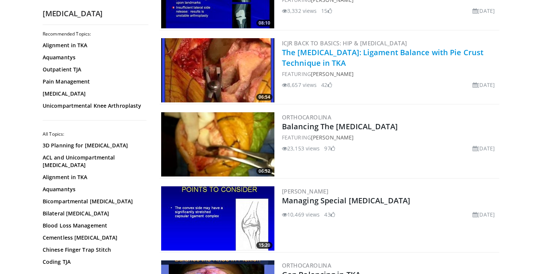  What do you see at coordinates (94, 262) in the screenshot?
I see `a: Coding TJA` at bounding box center [94, 262].